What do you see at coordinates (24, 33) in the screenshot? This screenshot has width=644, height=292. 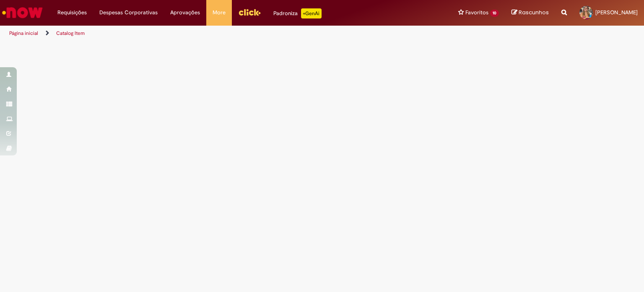 I see `a: Página inicial` at bounding box center [24, 33].